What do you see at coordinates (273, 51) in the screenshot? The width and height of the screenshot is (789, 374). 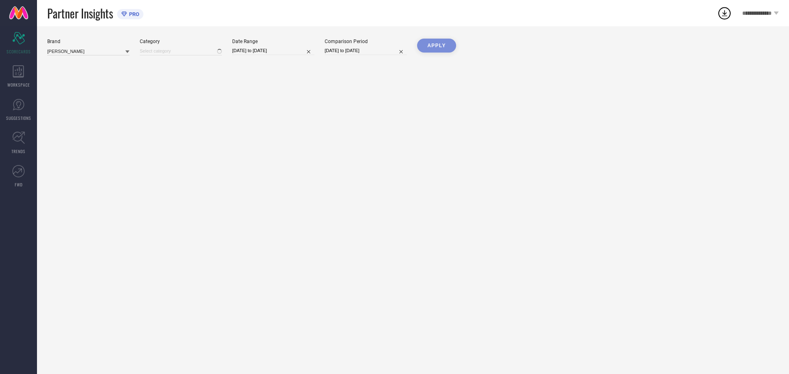 I see `input: Select date range` at bounding box center [273, 51].